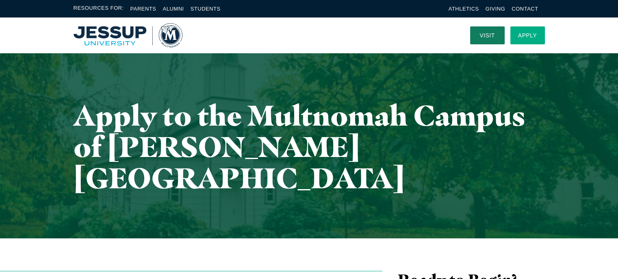 This screenshot has width=618, height=279. I want to click on a: Athletics, so click(464, 9).